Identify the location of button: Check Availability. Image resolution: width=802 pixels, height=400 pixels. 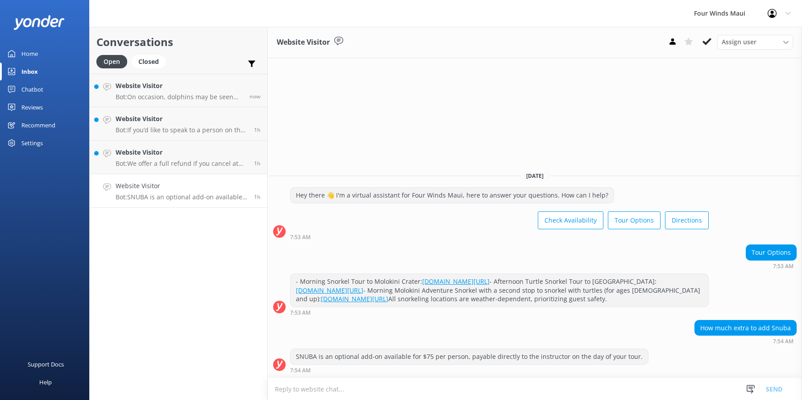
(571, 220).